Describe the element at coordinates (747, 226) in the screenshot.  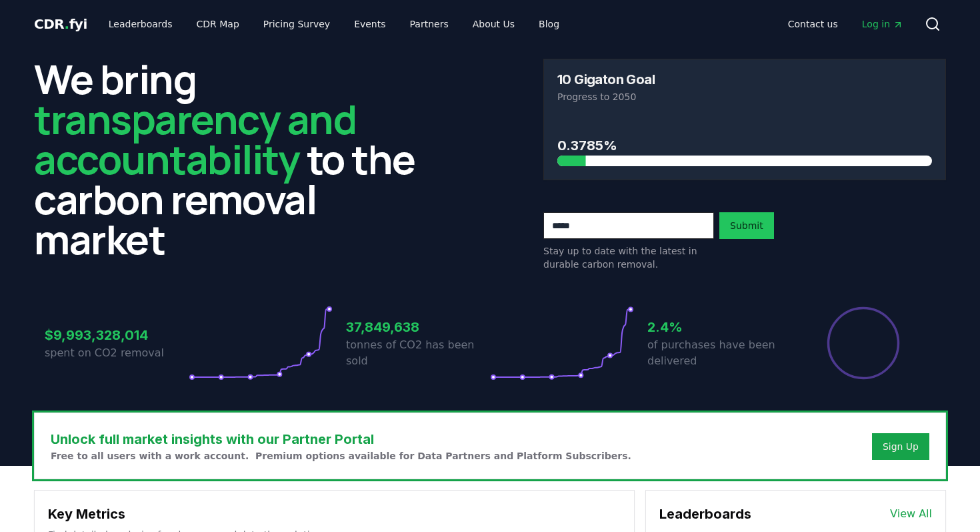
I see `button: Submit` at that location.